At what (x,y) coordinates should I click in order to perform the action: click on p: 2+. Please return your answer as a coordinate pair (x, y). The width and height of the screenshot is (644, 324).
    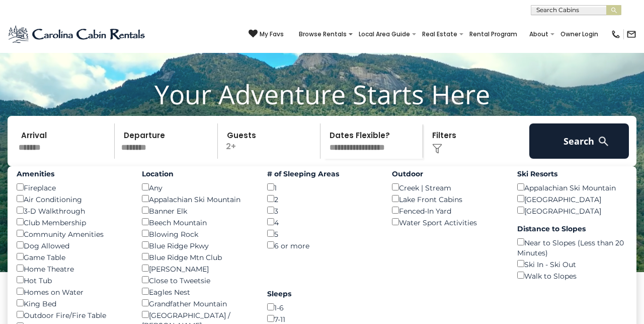
    Looking at the image, I should click on (270, 141).